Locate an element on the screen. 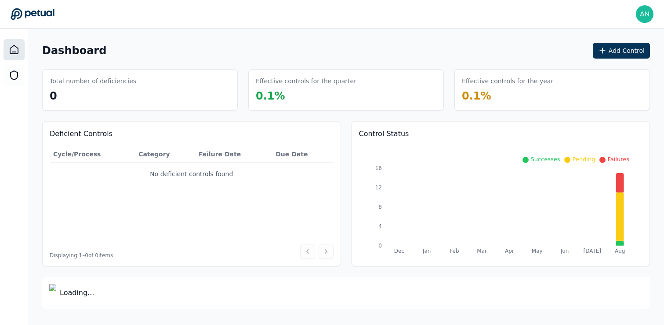 This screenshot has height=325, width=664. th: Failure Date is located at coordinates (233, 154).